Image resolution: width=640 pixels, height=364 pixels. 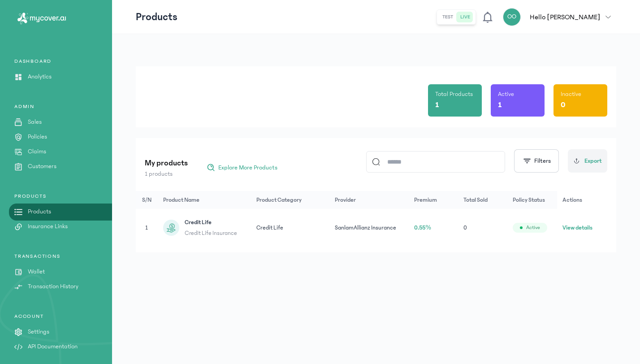 I want to click on span: 1, so click(x=147, y=228).